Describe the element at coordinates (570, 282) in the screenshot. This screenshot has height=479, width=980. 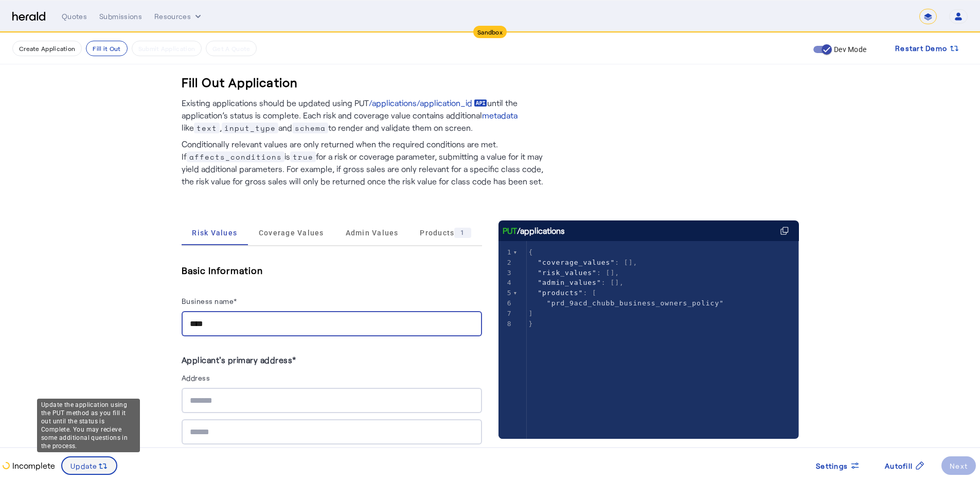
I see `span: "admin_values"` at that location.